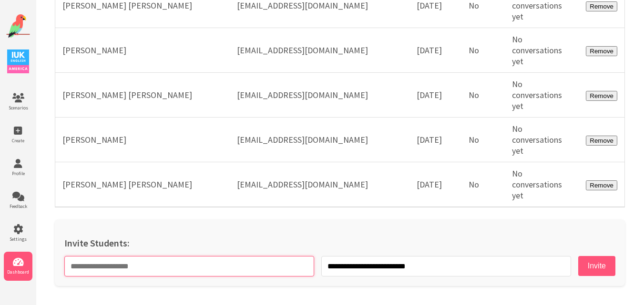 The width and height of the screenshot is (644, 305). What do you see at coordinates (18, 26) in the screenshot?
I see `img: Website Logo` at bounding box center [18, 26].